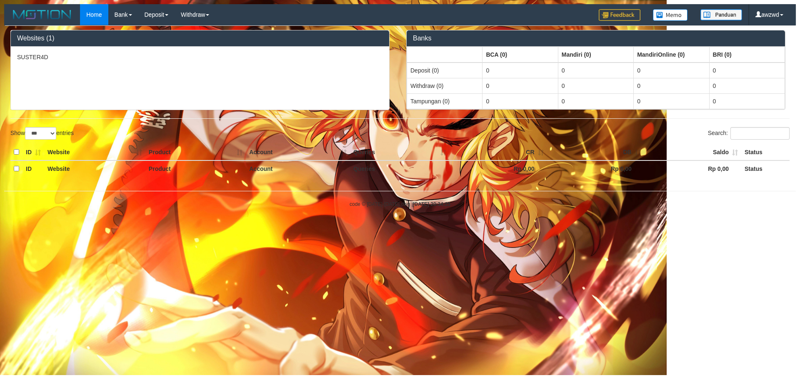 This screenshot has width=800, height=383. What do you see at coordinates (769, 15) in the screenshot?
I see `a: awzwd` at bounding box center [769, 15].